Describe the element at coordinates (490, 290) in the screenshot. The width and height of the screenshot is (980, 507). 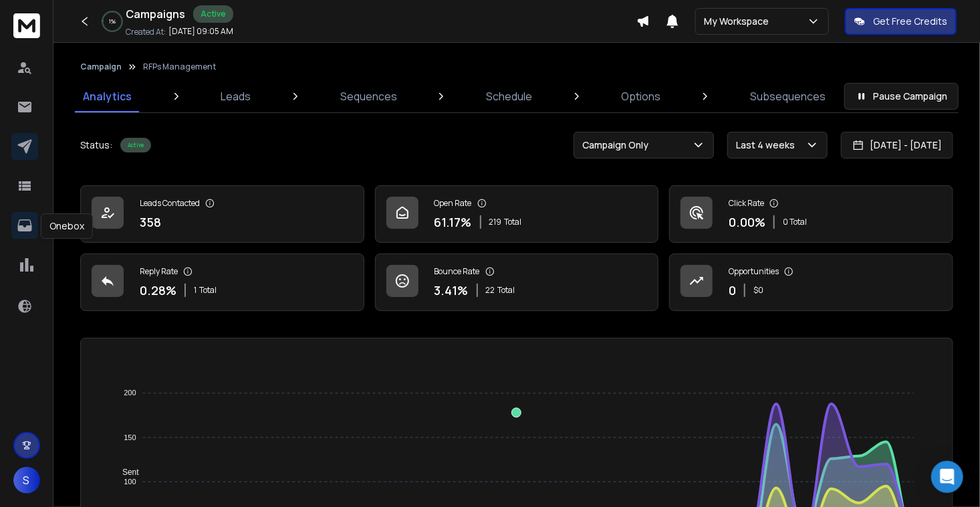
I see `span: 22` at that location.